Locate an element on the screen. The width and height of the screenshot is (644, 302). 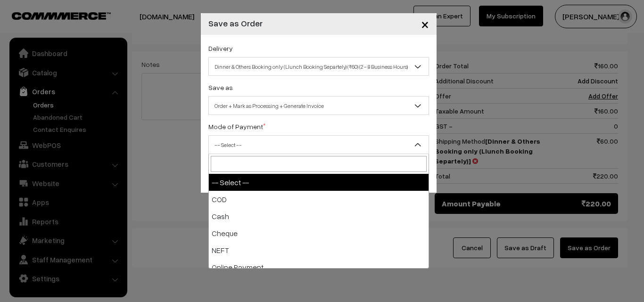
li: NEFT is located at coordinates (318, 250).